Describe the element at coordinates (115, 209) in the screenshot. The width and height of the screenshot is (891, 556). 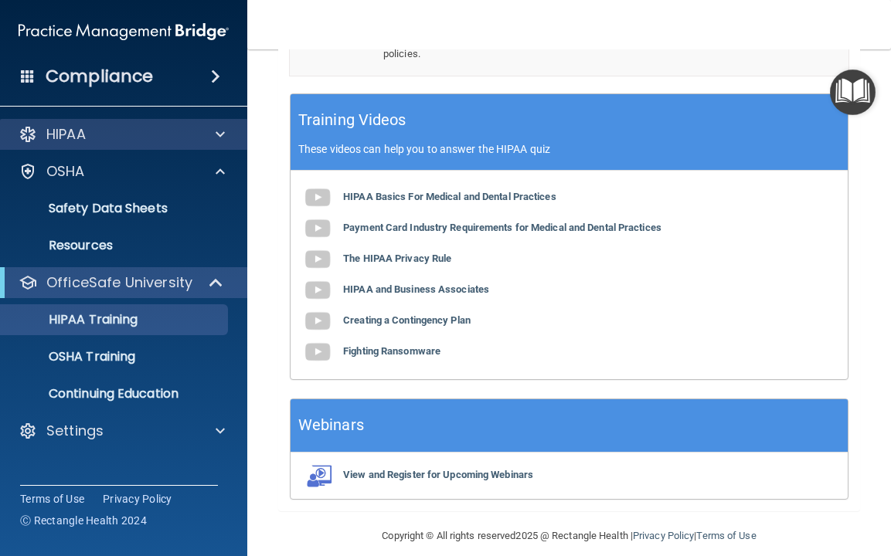
I see `p: Safety Data Sheets` at that location.